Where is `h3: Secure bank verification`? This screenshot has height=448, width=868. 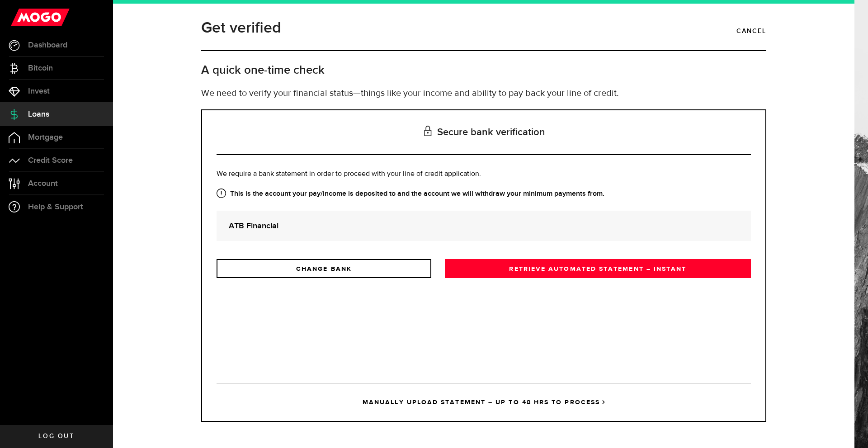 h3: Secure bank verification is located at coordinates (484, 133).